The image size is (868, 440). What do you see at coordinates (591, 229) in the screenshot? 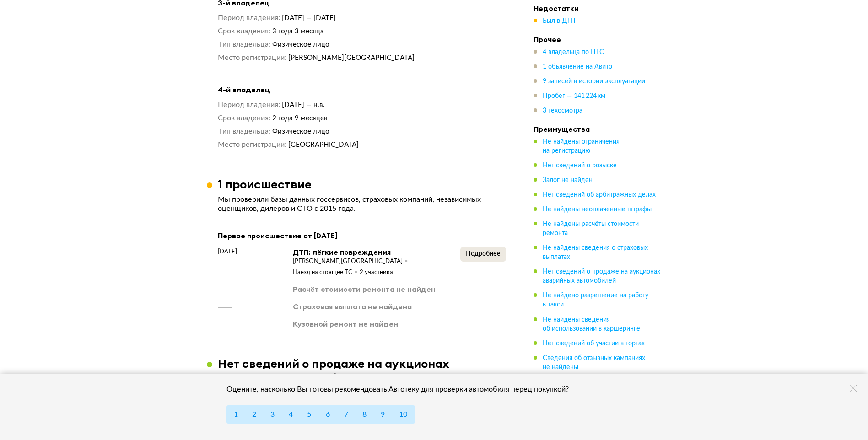
I see `span: Не найдены расчёты стоимости ремонта` at bounding box center [591, 229].